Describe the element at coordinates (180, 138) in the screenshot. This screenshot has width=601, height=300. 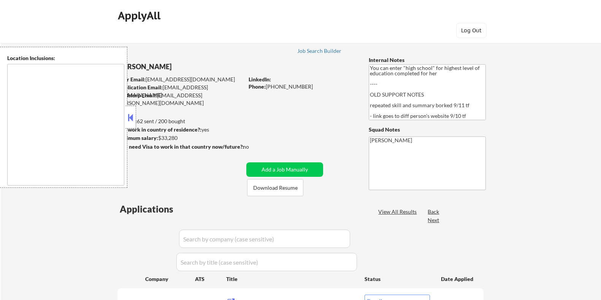
I see `div: $33,280` at that location.